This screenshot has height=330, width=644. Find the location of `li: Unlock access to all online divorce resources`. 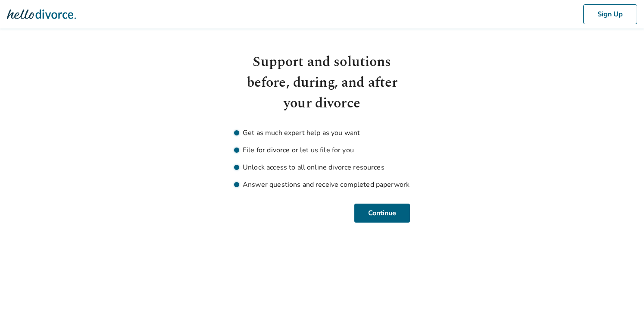

li: Unlock access to all online divorce resources is located at coordinates (322, 168).